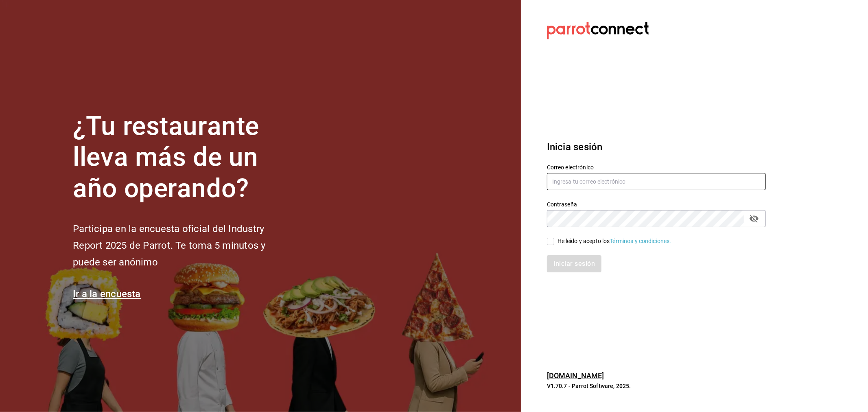  I want to click on input: Ingresa tu correo electrónico, so click(656, 181).